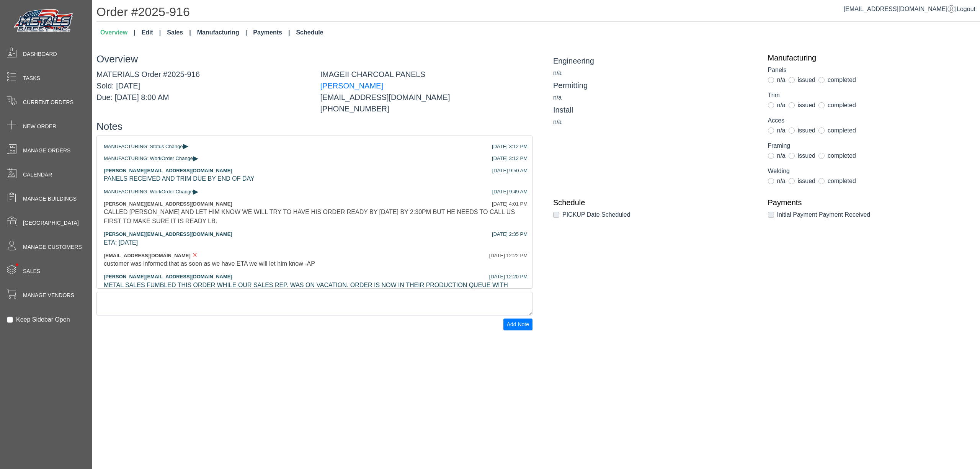 Image resolution: width=980 pixels, height=469 pixels. I want to click on label: Keep Sidebar Open, so click(43, 319).